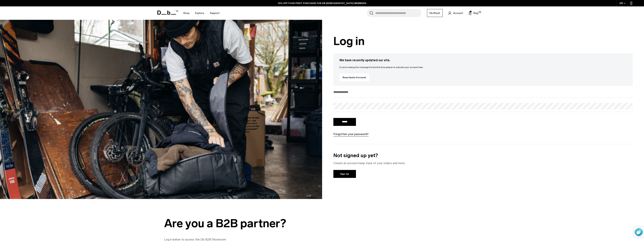  I want to click on a: Account, so click(456, 13).